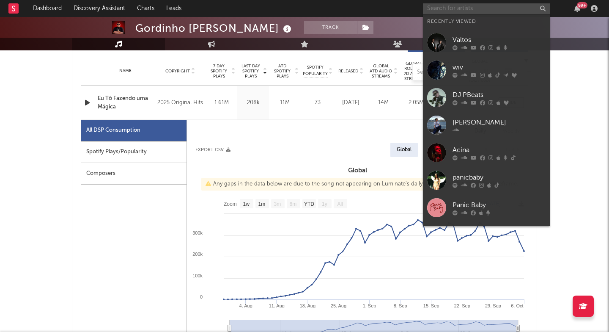 This screenshot has width=609, height=332. What do you see at coordinates (318, 103) in the screenshot?
I see `div: 73` at bounding box center [318, 103].